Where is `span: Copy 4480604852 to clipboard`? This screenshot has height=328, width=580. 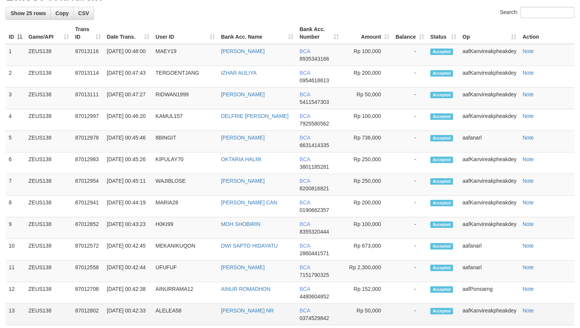
span: Copy 4480604852 to clipboard is located at coordinates (314, 297).